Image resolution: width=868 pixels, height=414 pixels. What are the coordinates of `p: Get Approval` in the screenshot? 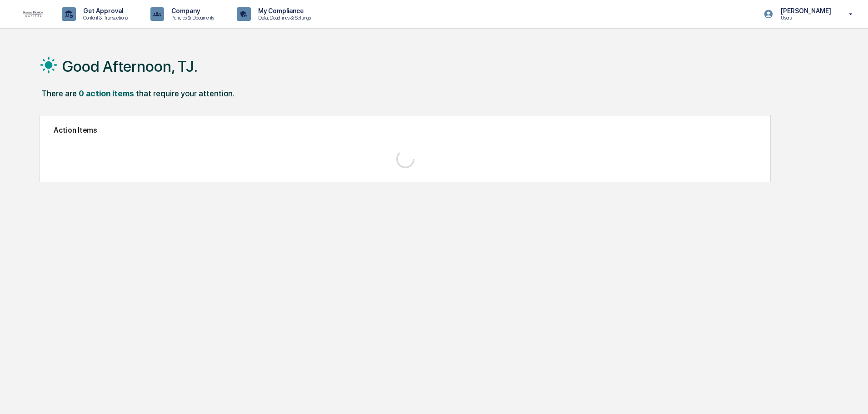 It's located at (104, 11).